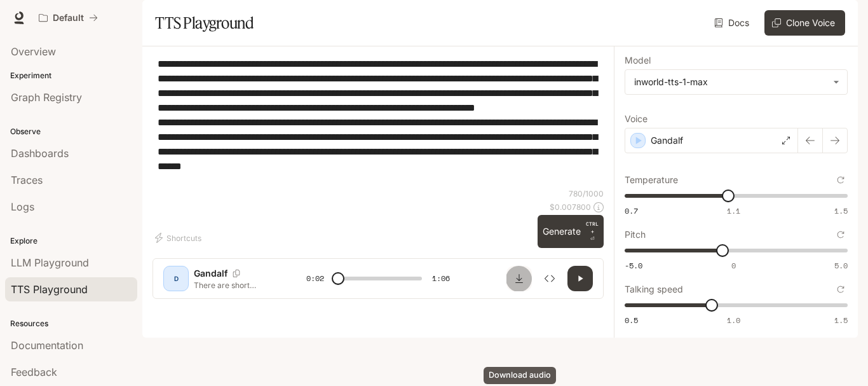  Describe the element at coordinates (519, 278) in the screenshot. I see `button: Download audio` at that location.